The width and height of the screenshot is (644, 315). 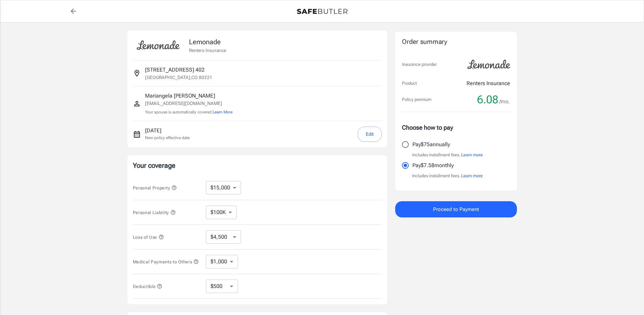 I want to click on button: Proceed to Payment, so click(x=456, y=209).